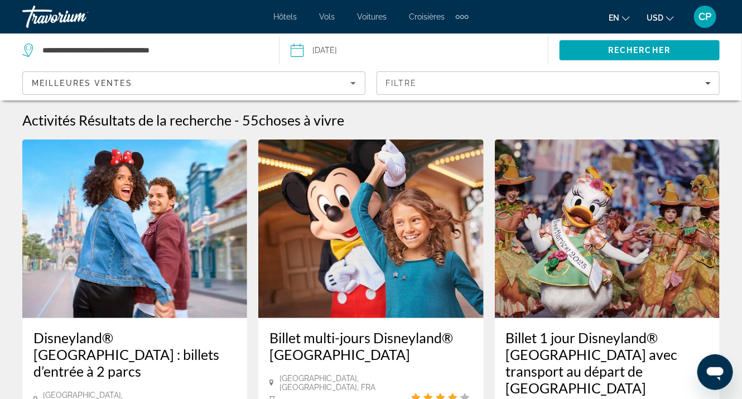 The height and width of the screenshot is (399, 742). What do you see at coordinates (371, 229) in the screenshot?
I see `img: Billet multi-jours Disneyland® Paris` at bounding box center [371, 229].